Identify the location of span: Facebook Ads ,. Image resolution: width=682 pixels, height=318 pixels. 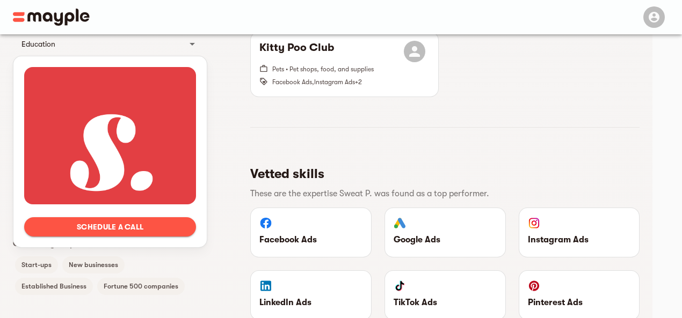
(293, 82).